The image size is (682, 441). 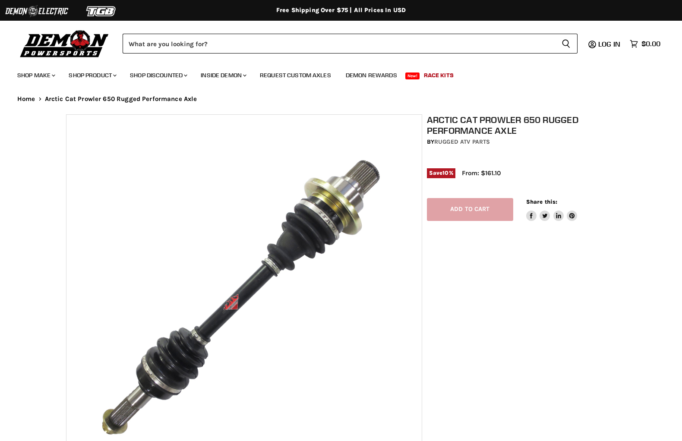 I want to click on form: Product, so click(x=350, y=44).